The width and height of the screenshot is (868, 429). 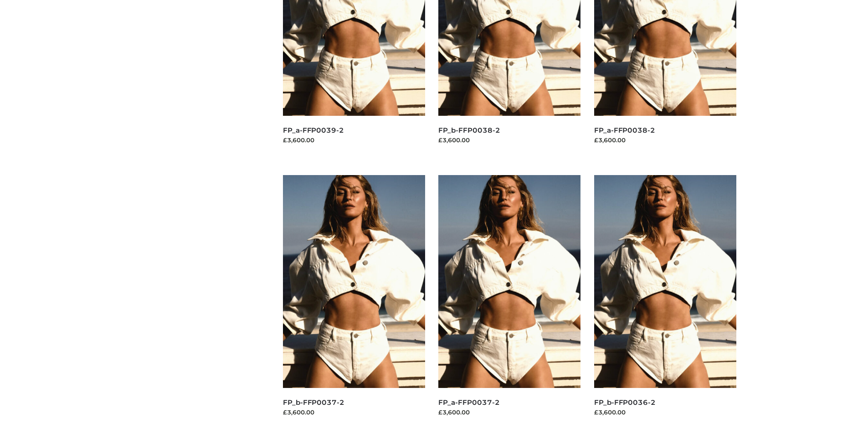 I want to click on a: FP_a-FFP0037-2, so click(x=469, y=402).